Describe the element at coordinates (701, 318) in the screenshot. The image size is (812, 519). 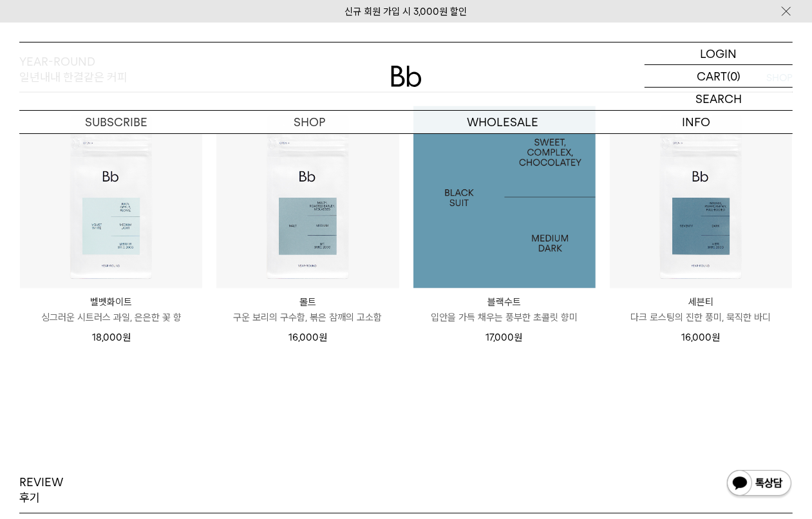
I see `p: 다크 로스팅의 진한 풍미, 묵직한 바디` at that location.